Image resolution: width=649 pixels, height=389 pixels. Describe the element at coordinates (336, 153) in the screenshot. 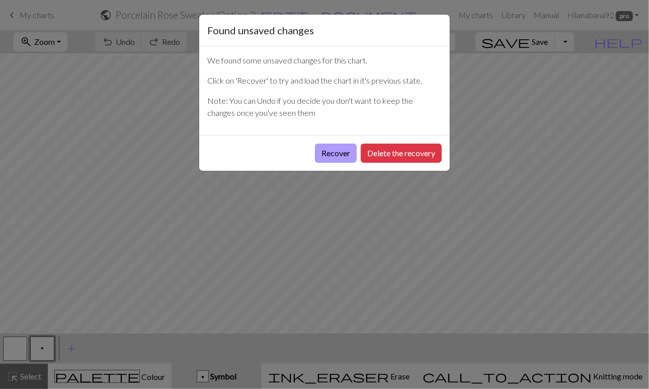

I see `button: Recover` at that location.